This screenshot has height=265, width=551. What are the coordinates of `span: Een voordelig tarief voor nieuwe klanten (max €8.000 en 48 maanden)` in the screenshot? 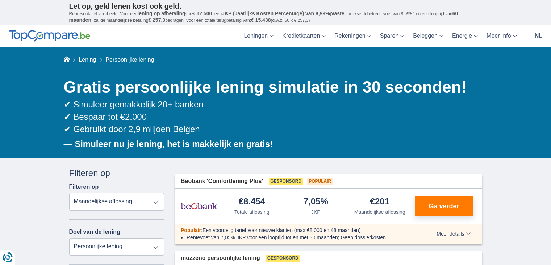 It's located at (282, 230).